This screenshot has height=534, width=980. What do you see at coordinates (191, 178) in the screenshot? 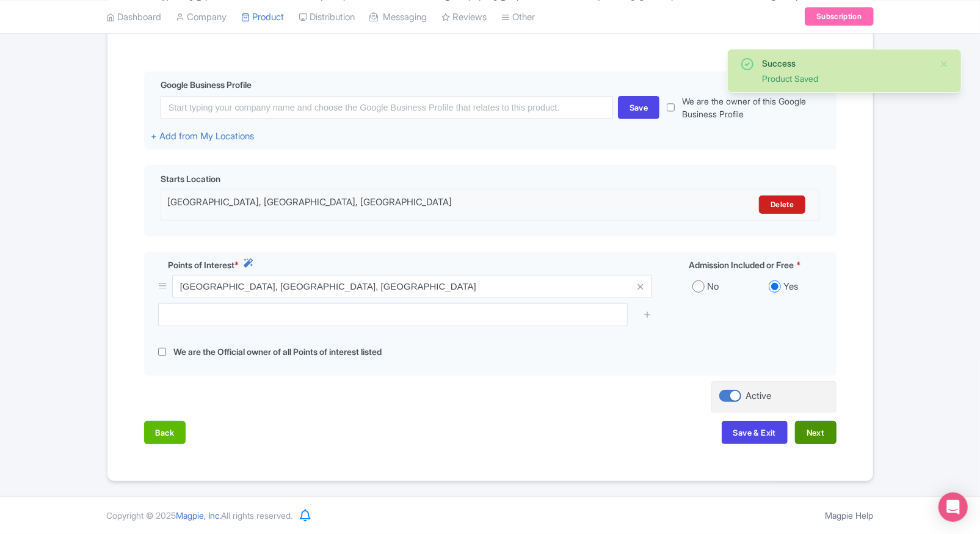
I see `span: Starts Location` at bounding box center [191, 178].